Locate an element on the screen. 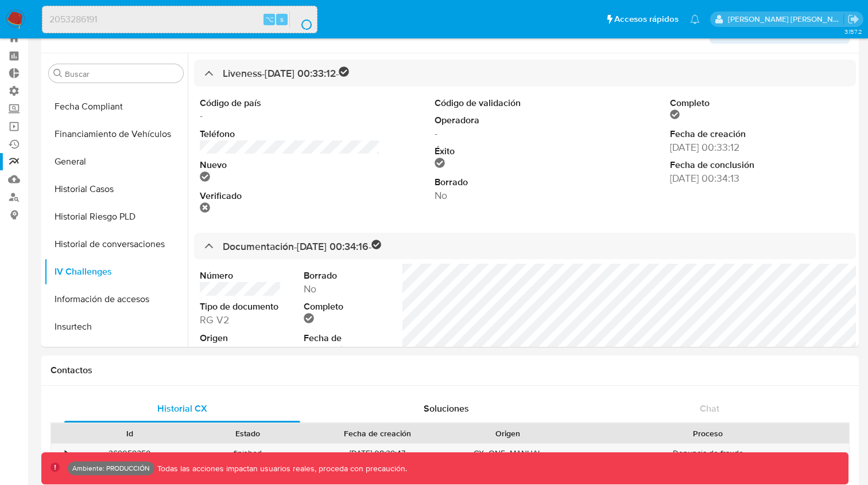  p: Ambiente: PRODUCCIÓN is located at coordinates (111, 469).